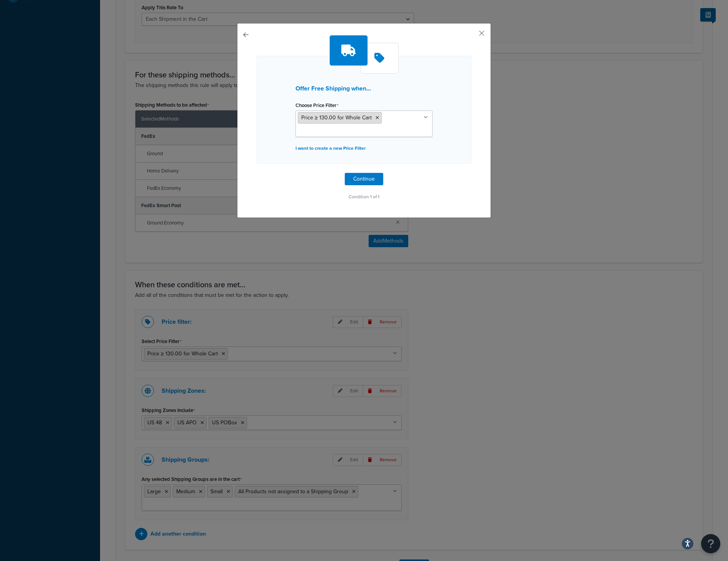 This screenshot has height=561, width=728. What do you see at coordinates (317, 105) in the screenshot?
I see `label: Choose Price Filter` at bounding box center [317, 105].